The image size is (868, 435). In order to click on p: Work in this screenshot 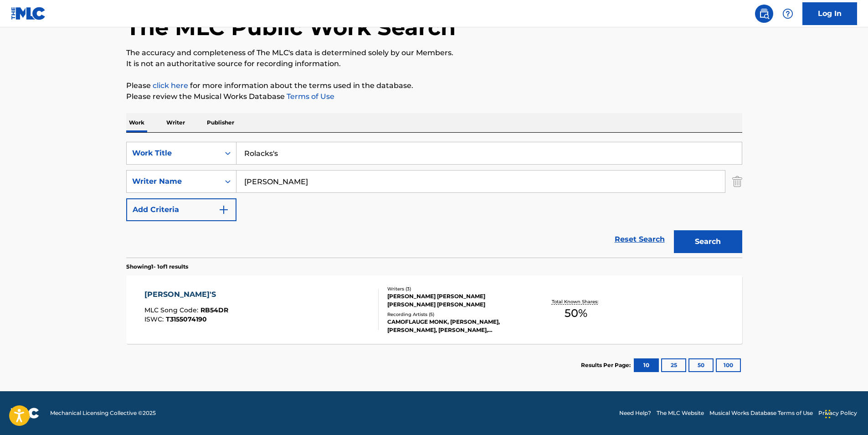, I will do `click(137, 123)`.